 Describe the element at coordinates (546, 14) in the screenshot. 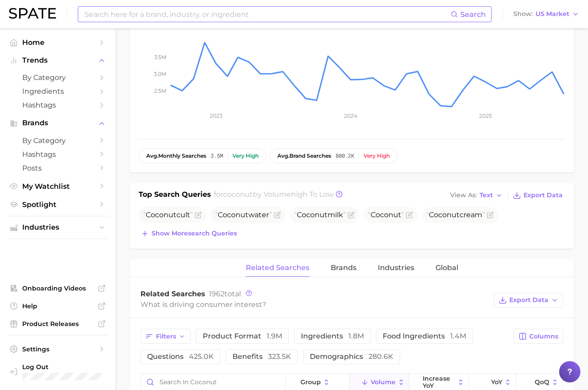

I see `button: ShowUS Market` at that location.